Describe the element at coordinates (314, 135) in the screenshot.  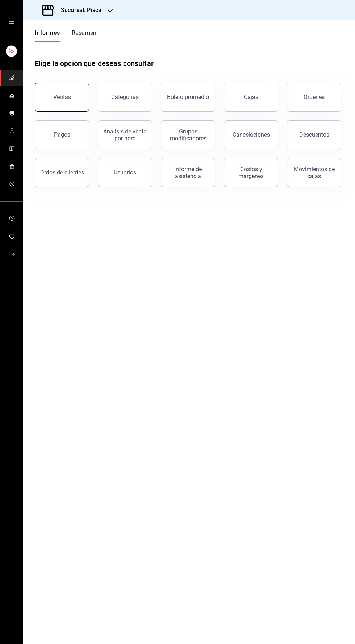
I see `button: Descuentos` at that location.